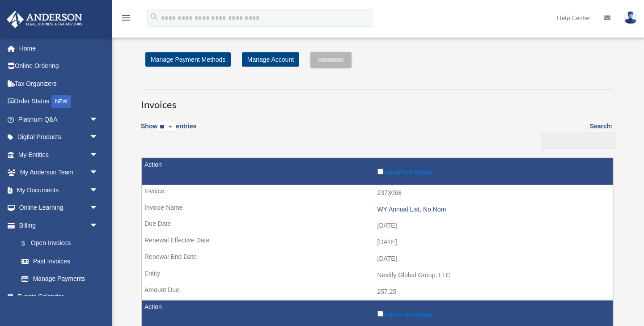 The width and height of the screenshot is (644, 326). I want to click on a: Online Learningarrow_drop_down, so click(59, 208).